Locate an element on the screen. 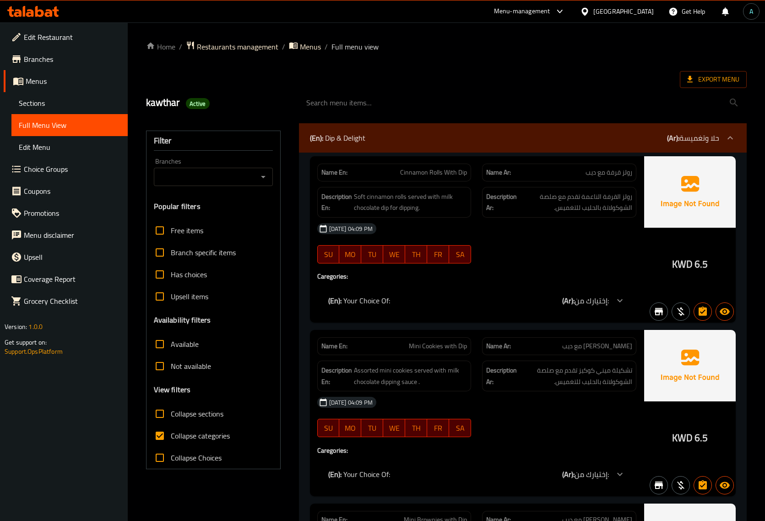 Image resolution: width=765 pixels, height=521 pixels. a: Support.OpsPlatform is located at coordinates (33, 351).